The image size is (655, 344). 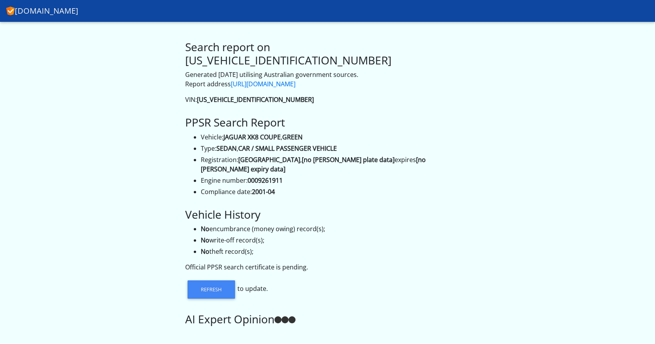 I want to click on h3: PPSR Search Report, so click(x=328, y=122).